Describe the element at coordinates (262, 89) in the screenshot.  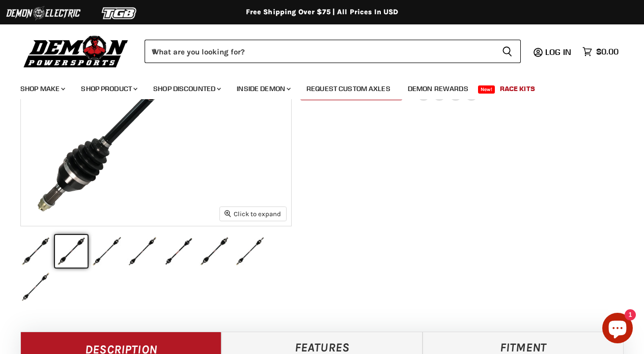
I see `a: Inside Demon` at that location.